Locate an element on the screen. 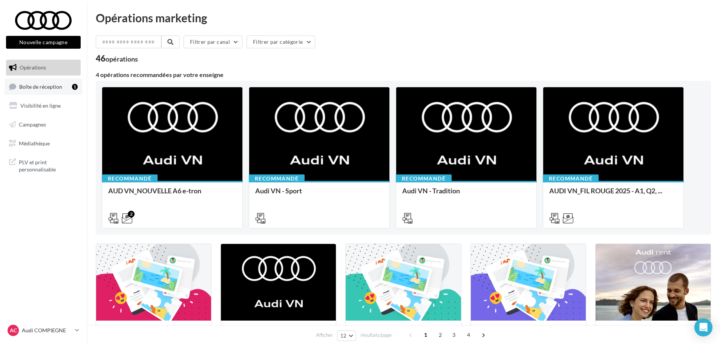 Image resolution: width=720 pixels, height=344 pixels. span: 1 is located at coordinates (426, 335).